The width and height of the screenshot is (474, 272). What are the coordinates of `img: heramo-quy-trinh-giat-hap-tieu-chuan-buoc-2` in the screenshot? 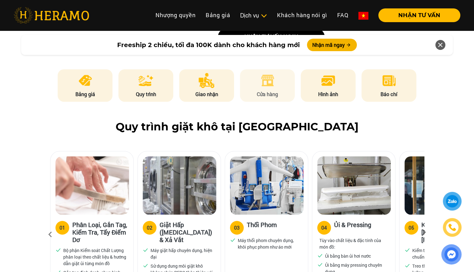 It's located at (179, 185).